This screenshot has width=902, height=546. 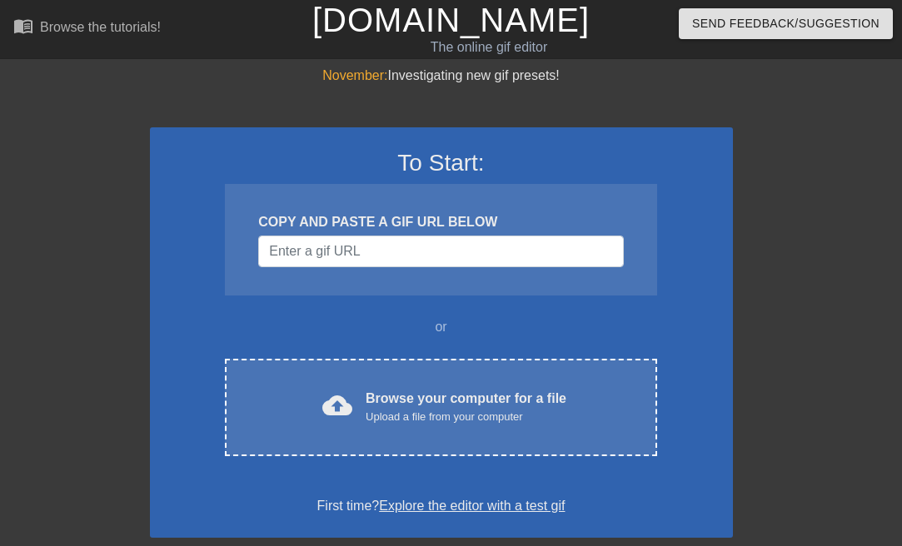 I want to click on span: November:, so click(x=355, y=75).